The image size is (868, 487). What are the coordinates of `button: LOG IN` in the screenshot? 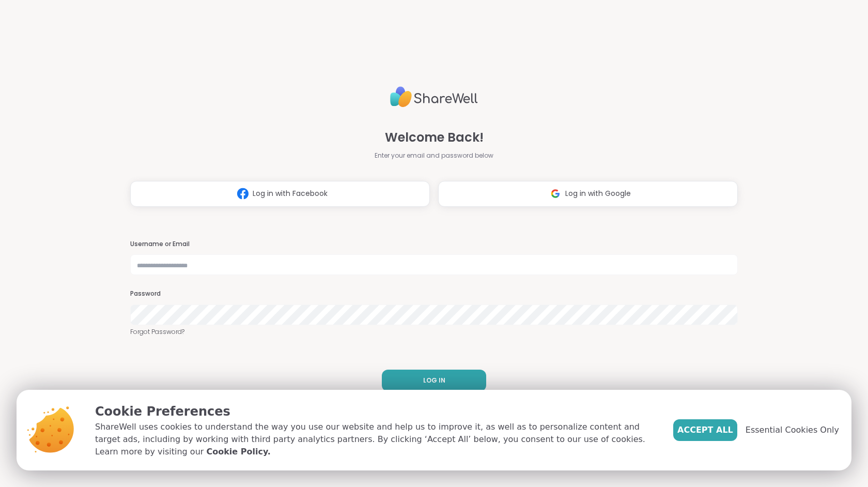 It's located at (434, 381).